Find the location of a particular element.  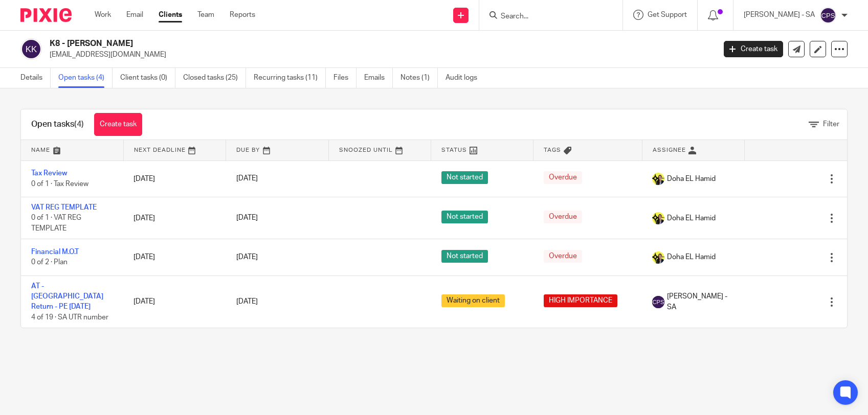

span: (4) is located at coordinates (79, 124).